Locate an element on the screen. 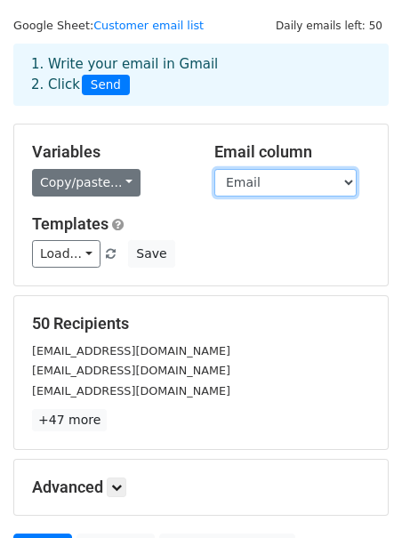 This screenshot has height=538, width=402. h5: Email column is located at coordinates (292, 152).